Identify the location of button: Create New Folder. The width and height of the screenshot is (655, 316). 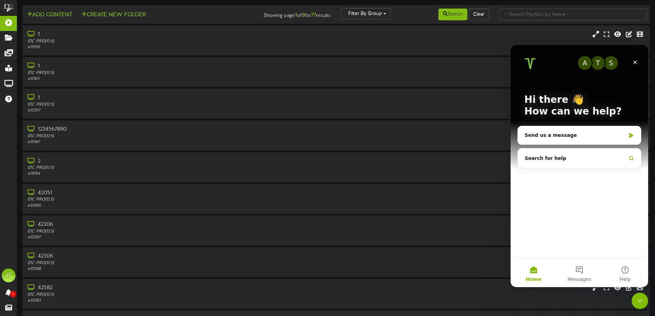
(113, 15).